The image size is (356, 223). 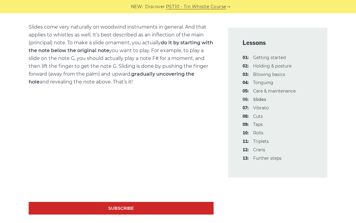 What do you see at coordinates (246, 133) in the screenshot?
I see `span: 10:` at bounding box center [246, 133].